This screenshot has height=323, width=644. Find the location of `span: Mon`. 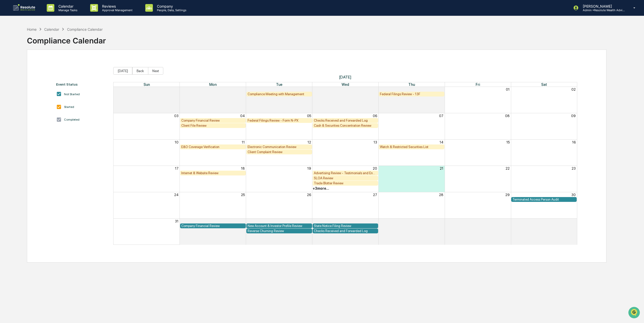

span: Mon is located at coordinates (213, 84).